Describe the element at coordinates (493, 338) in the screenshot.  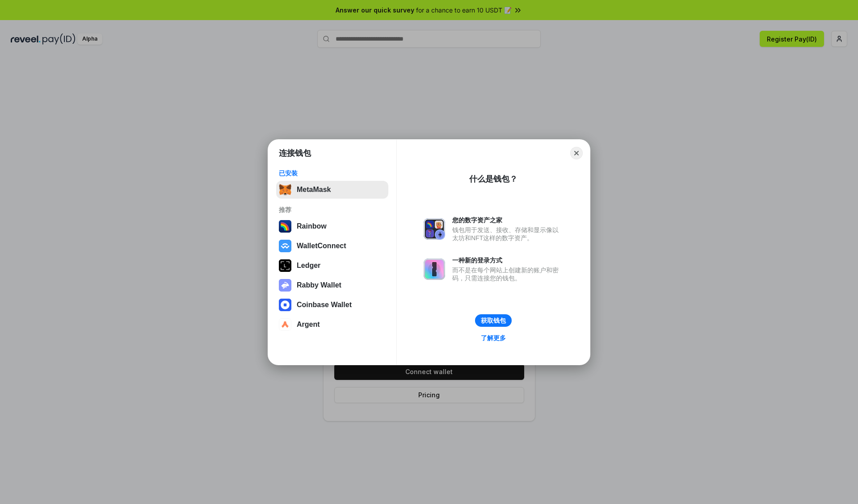
I see `div: 了解更多` at that location.